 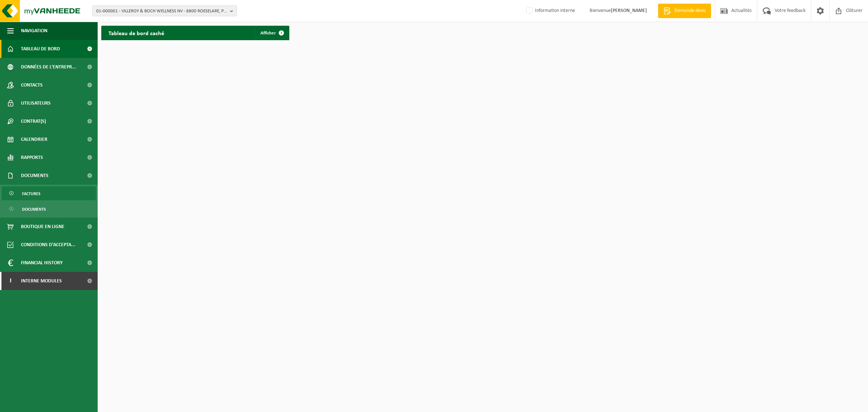 What do you see at coordinates (31, 193) in the screenshot?
I see `span: Factures` at bounding box center [31, 193].